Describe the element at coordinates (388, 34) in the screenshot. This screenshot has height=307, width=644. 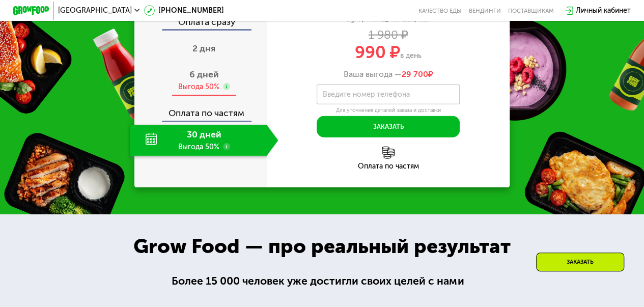
I see `div: 1 980 ₽` at that location.